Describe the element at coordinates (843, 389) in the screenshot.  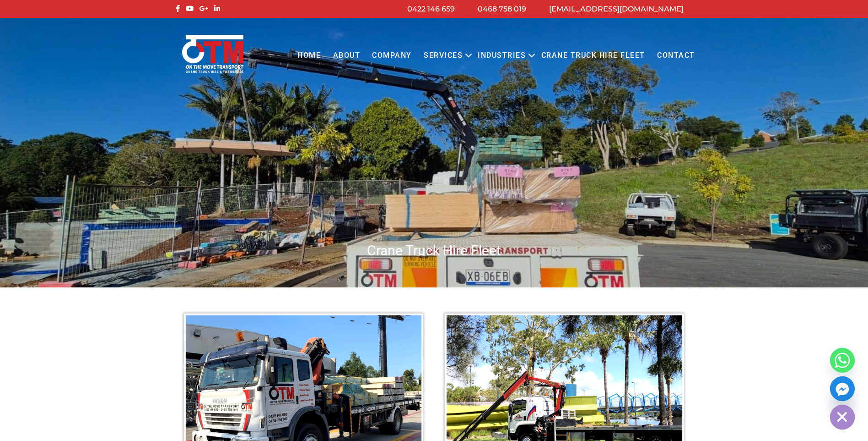
I see `a: Facebook_Messenger` at that location.